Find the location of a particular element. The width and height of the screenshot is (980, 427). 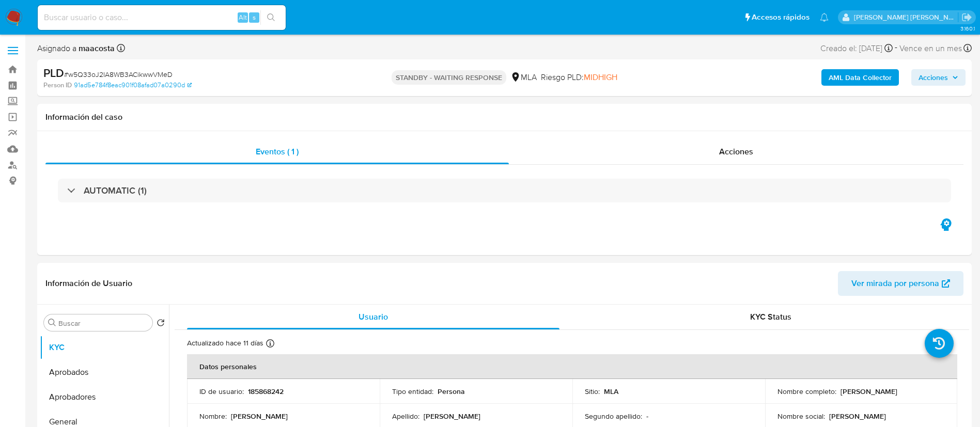

button: search-icon is located at coordinates (270, 17).